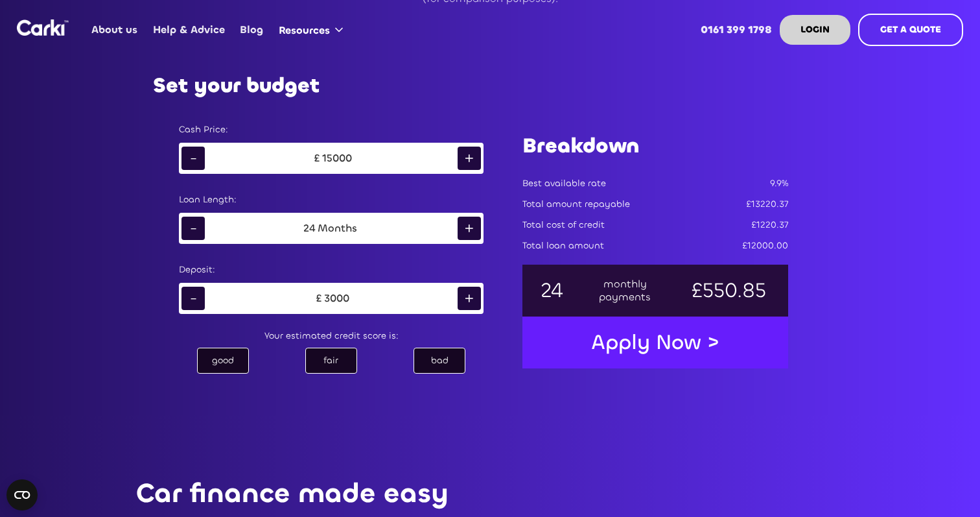  What do you see at coordinates (815, 29) in the screenshot?
I see `strong: LOGIN` at bounding box center [815, 29].